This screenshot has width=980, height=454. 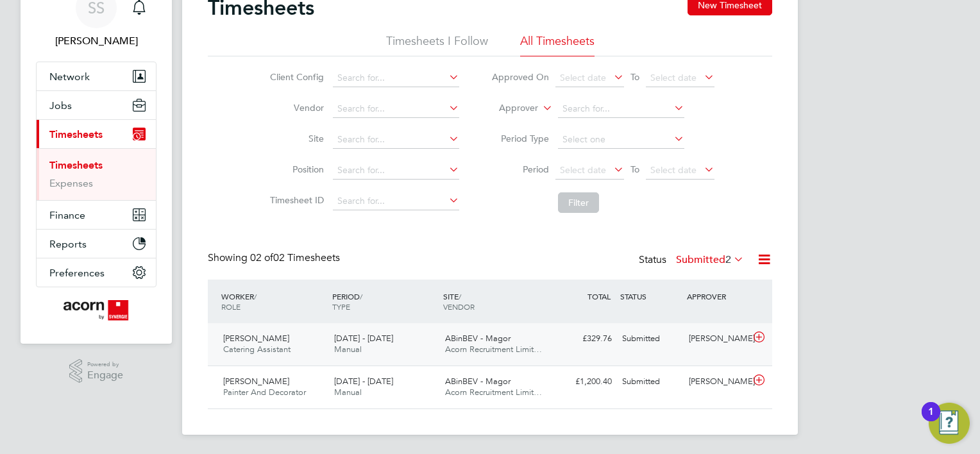 I want to click on span: Jobs, so click(x=60, y=105).